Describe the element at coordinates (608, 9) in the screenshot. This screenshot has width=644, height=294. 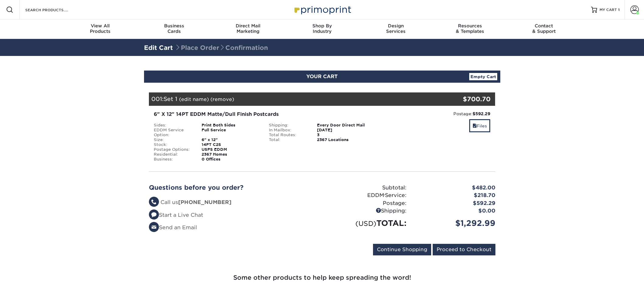
I see `span: MY CART` at that location.